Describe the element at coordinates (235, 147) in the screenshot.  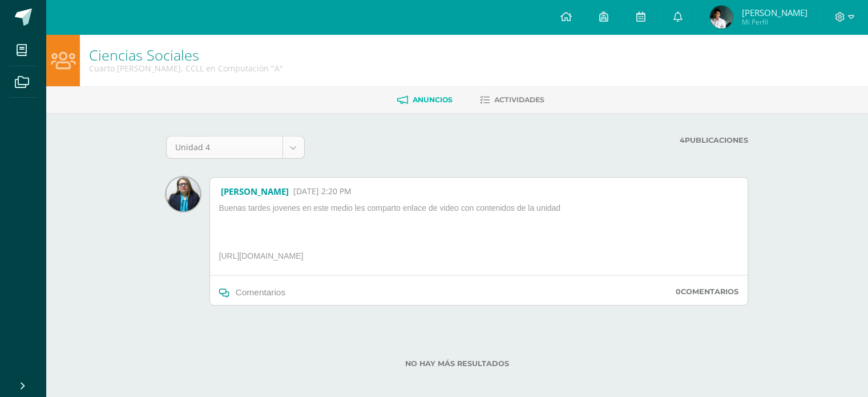
I see `a: Unidad 4` at that location.